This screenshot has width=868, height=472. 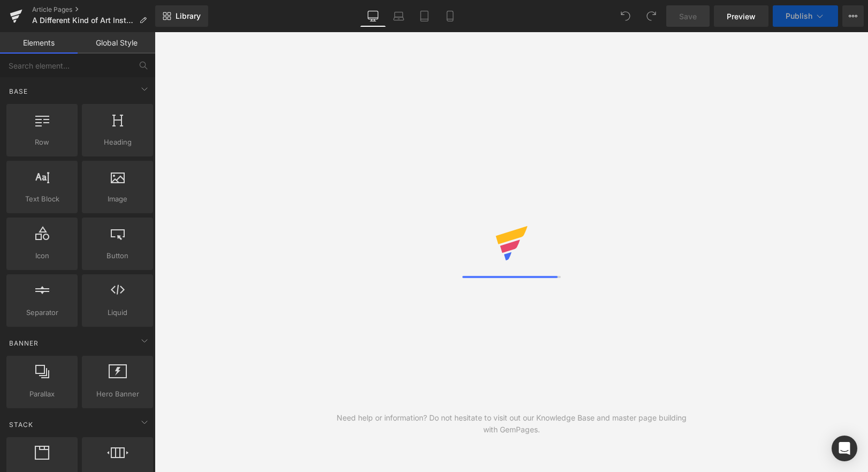 I want to click on a: Article Pages, so click(x=94, y=9).